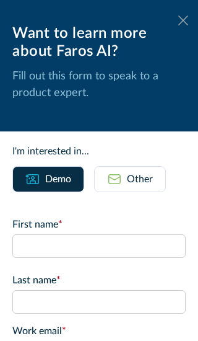  I want to click on label: First name, so click(99, 224).